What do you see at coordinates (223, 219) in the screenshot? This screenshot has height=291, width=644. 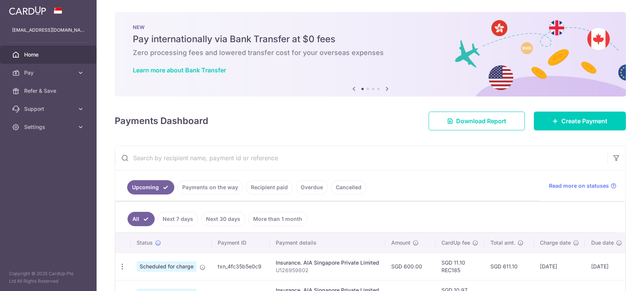 I see `a: Next 30 days` at bounding box center [223, 219].